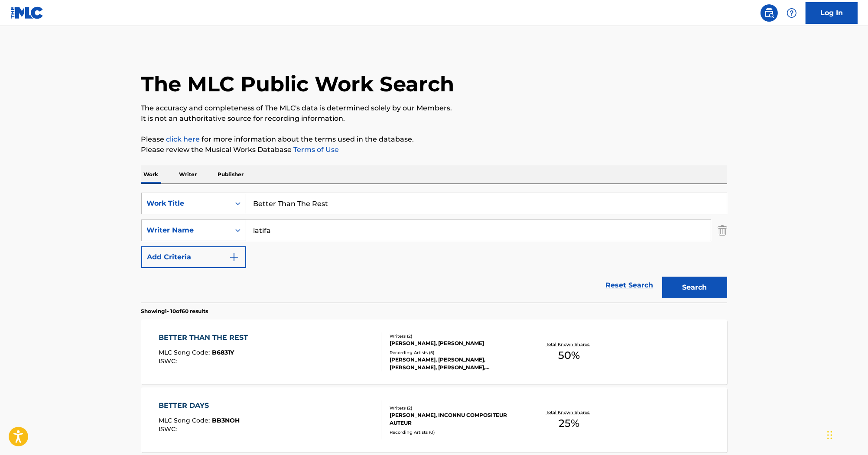 The height and width of the screenshot is (455, 868). What do you see at coordinates (27, 13) in the screenshot?
I see `img: MLC Logo` at bounding box center [27, 13].